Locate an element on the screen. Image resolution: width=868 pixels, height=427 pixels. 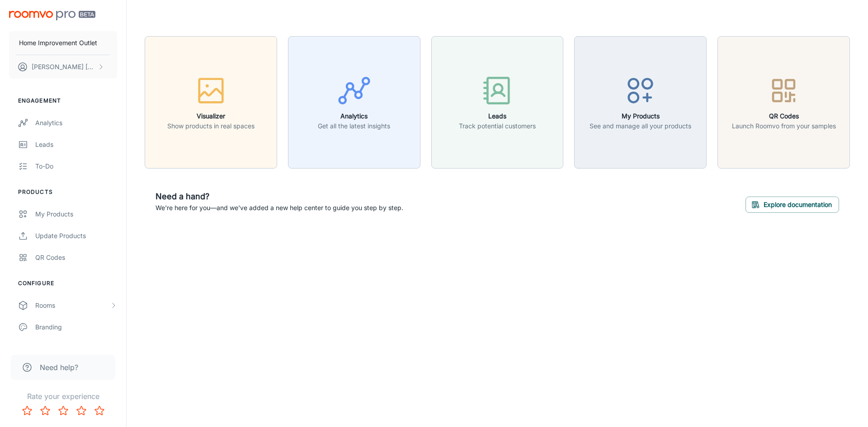
div: QR Codes is located at coordinates (76, 257).